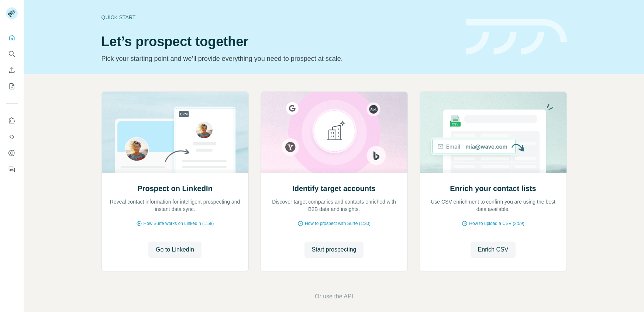 The height and width of the screenshot is (312, 644). What do you see at coordinates (279, 42) in the screenshot?
I see `h1: Let’s prospect together` at bounding box center [279, 42].